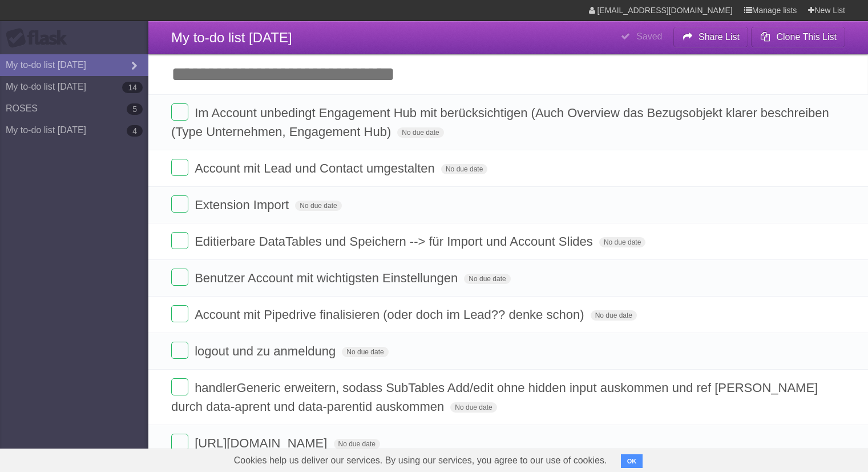  I want to click on b: 5, so click(135, 109).